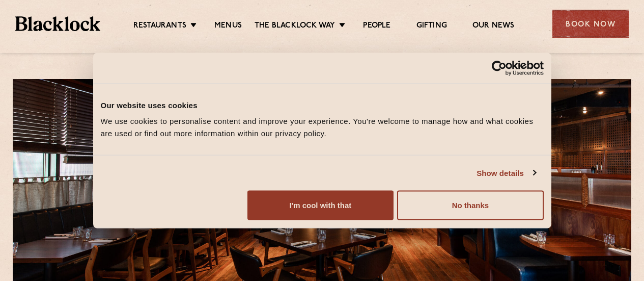 This screenshot has height=281, width=644. Describe the element at coordinates (470, 205) in the screenshot. I see `button: No thanks` at that location.